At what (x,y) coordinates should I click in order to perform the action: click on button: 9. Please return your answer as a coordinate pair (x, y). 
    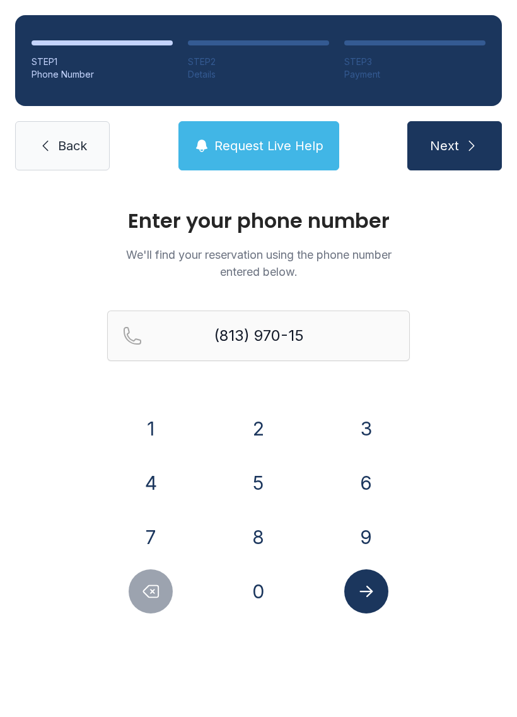
    Looking at the image, I should click on (366, 537).